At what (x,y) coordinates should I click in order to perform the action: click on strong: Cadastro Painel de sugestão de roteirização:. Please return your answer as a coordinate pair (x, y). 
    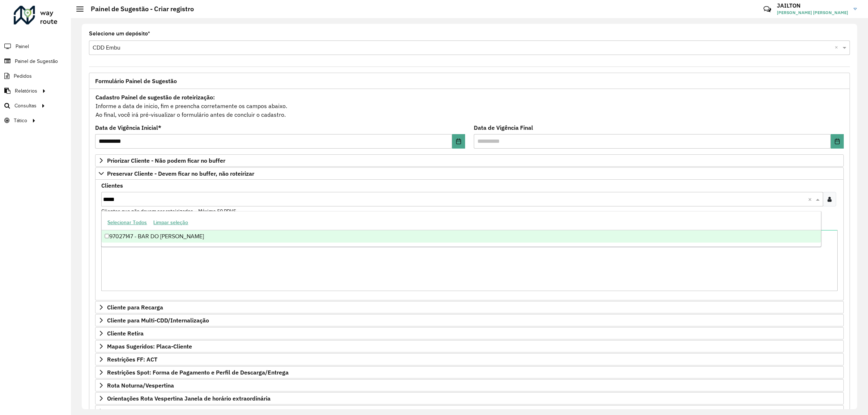
    Looking at the image, I should click on (155, 98).